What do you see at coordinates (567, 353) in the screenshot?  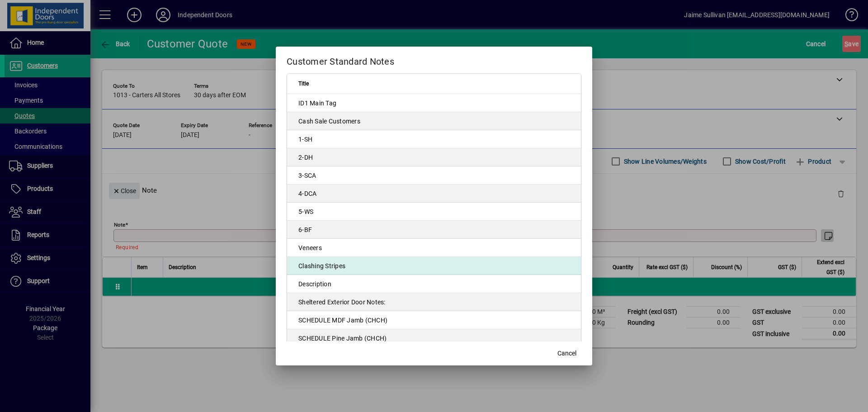 I see `button: Cancel` at bounding box center [567, 353].